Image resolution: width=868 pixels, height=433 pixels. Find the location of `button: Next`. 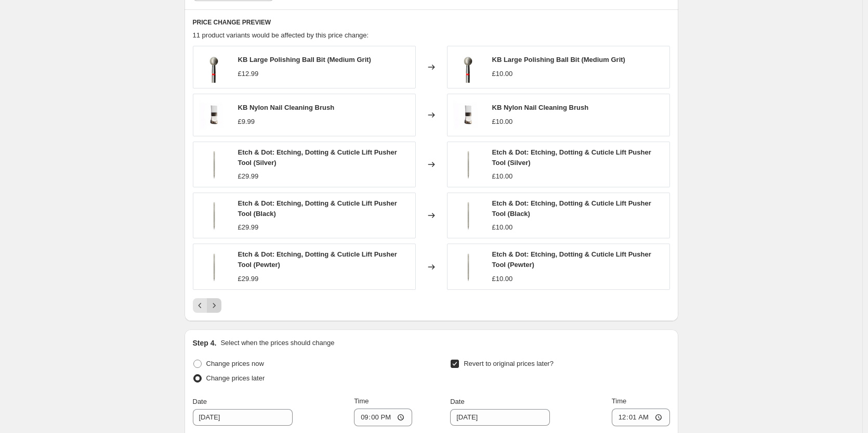

button: Next is located at coordinates (214, 305).